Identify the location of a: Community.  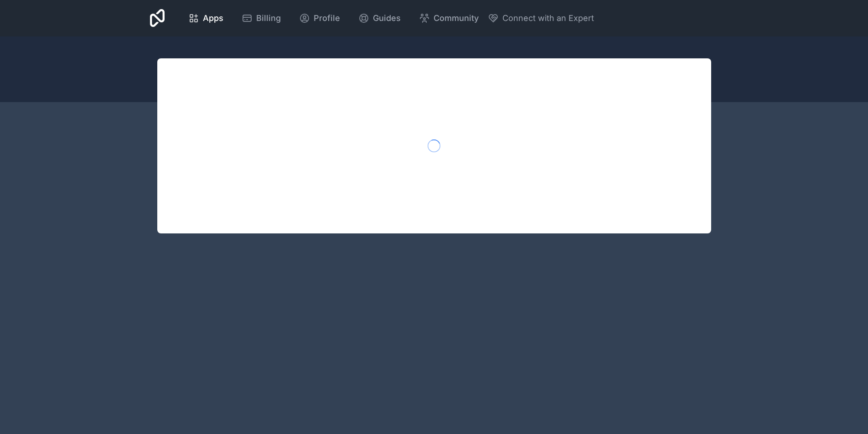
(449, 18).